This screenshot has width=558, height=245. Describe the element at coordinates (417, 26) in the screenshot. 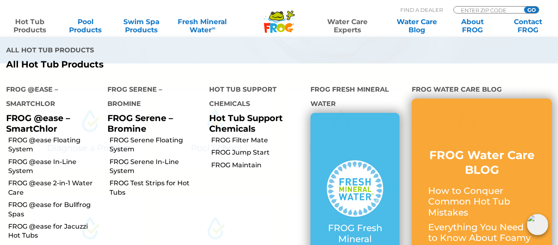

I see `a: Water CareBlog` at that location.